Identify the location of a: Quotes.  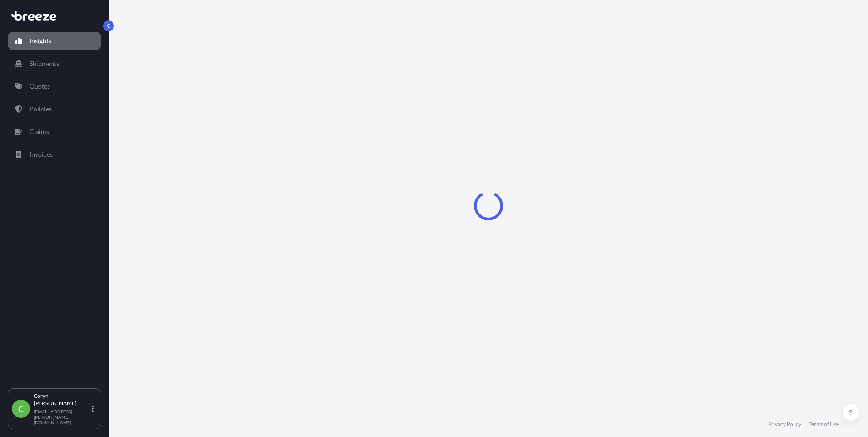
(54, 86).